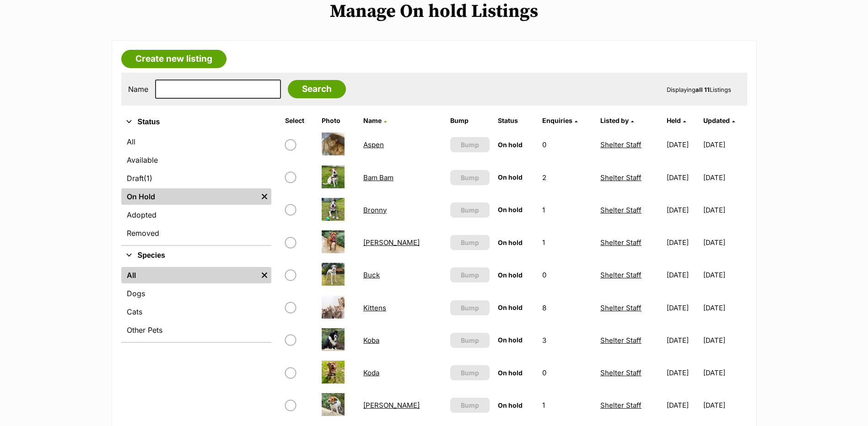 This screenshot has width=868, height=426. I want to click on button: Species, so click(196, 255).